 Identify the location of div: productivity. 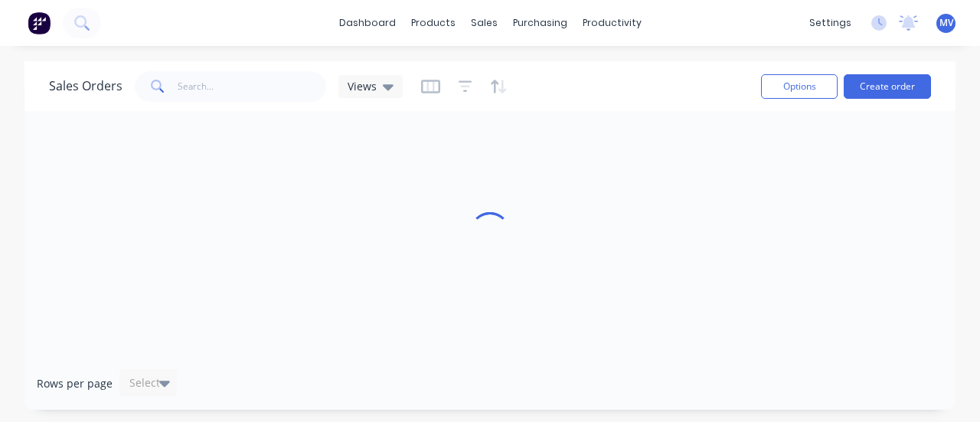
(612, 23).